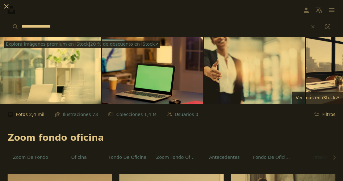 This screenshot has height=181, width=343. I want to click on span: 20 % de descuento en iStock ↗, so click(82, 44).